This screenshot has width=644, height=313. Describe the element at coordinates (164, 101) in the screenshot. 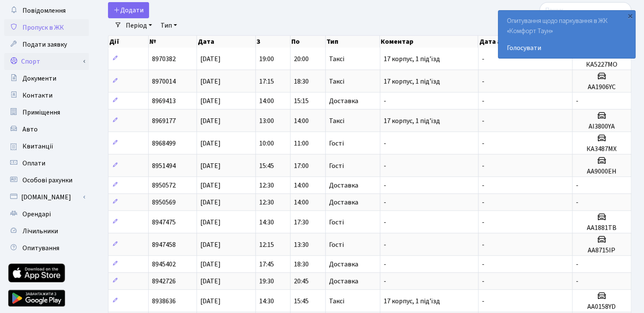

I see `span: 8969413` at that location.